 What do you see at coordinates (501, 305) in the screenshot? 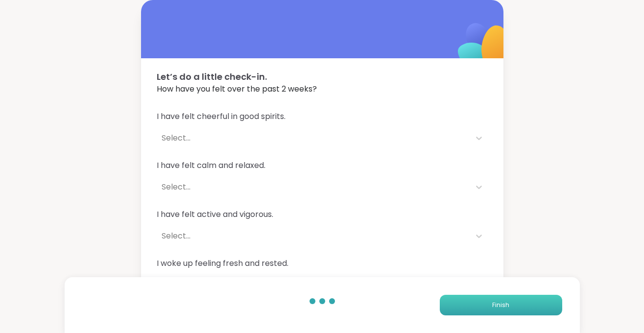
I see `span: Finish` at bounding box center [501, 305].